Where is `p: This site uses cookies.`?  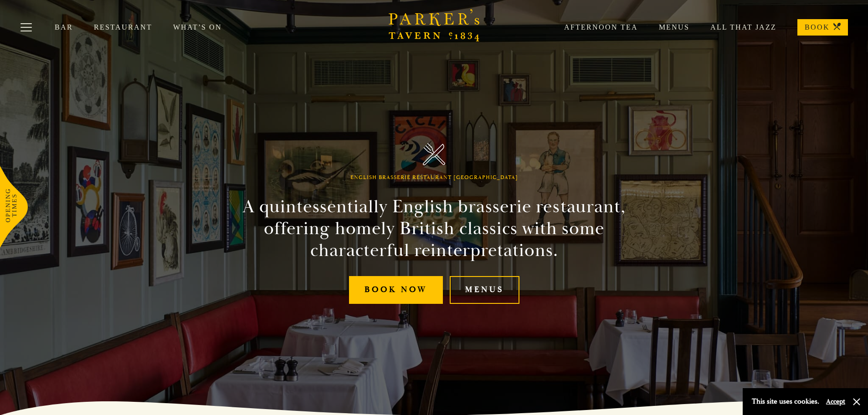
p: This site uses cookies. is located at coordinates (786, 401).